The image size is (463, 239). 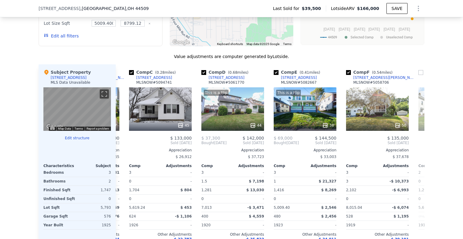 I want to click on div: 50, so click(x=401, y=125).